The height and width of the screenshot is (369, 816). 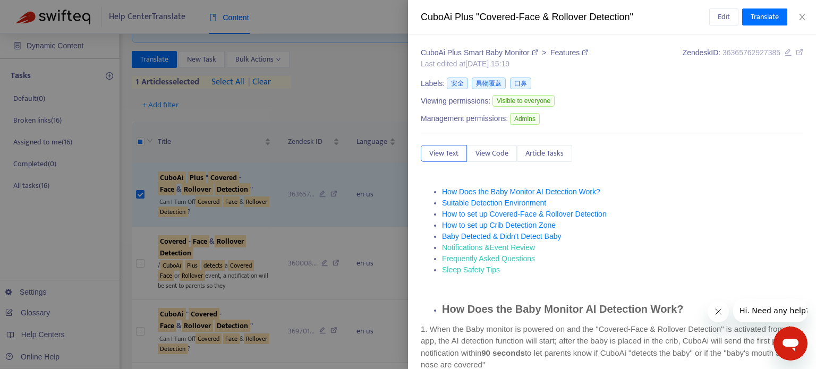 I want to click on a: Suitable Detection Environment, so click(x=494, y=203).